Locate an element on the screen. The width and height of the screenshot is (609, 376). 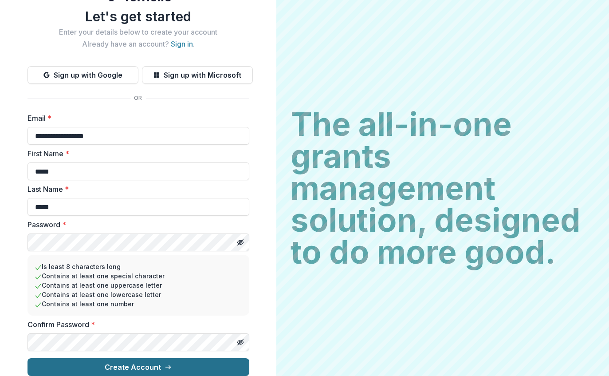
a: Sign in is located at coordinates (182, 44).